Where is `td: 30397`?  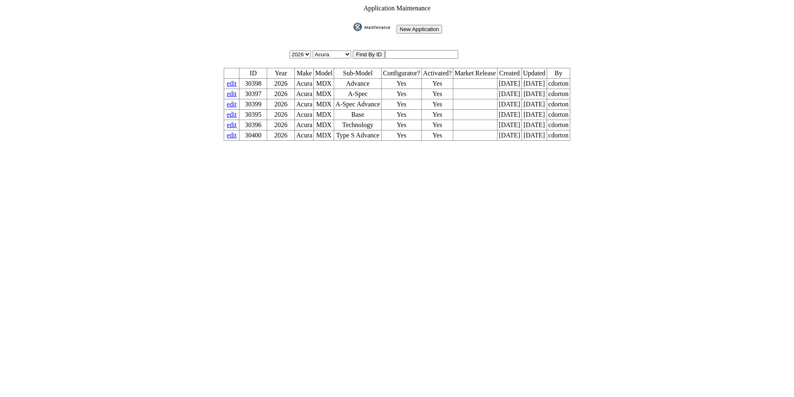 td: 30397 is located at coordinates (253, 94).